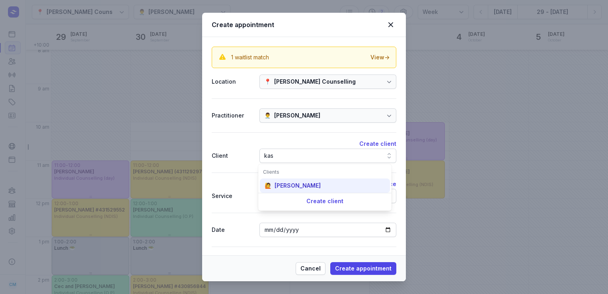 The width and height of the screenshot is (608, 294). What do you see at coordinates (250, 57) in the screenshot?
I see `div: 1 waitlist match` at bounding box center [250, 57].